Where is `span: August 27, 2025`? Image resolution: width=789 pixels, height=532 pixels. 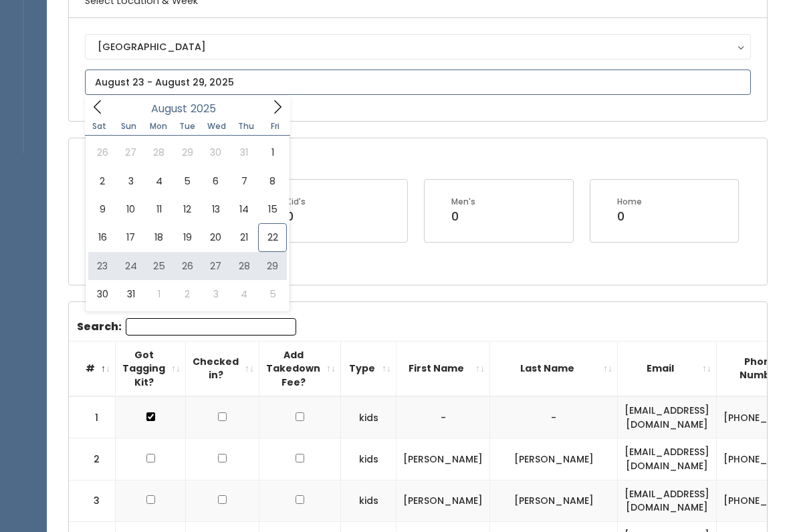
span: August 27, 2025 is located at coordinates (216, 266).